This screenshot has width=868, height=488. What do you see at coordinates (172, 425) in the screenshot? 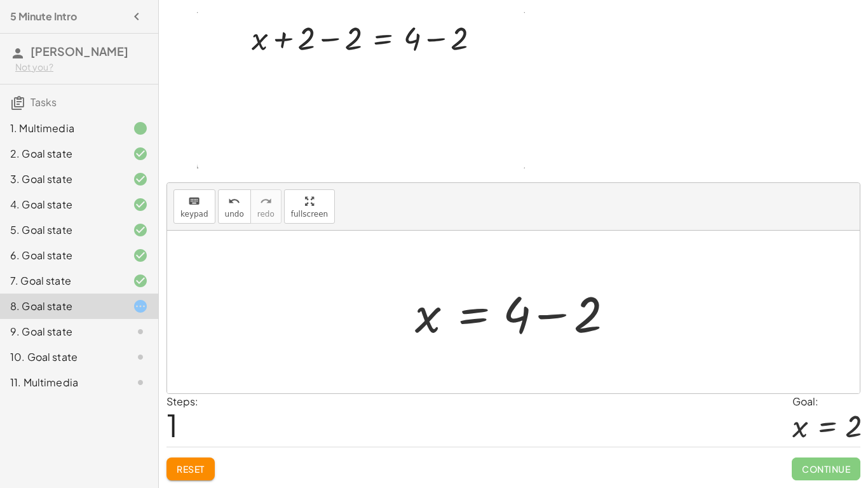
I see `span: 1` at bounding box center [172, 425].